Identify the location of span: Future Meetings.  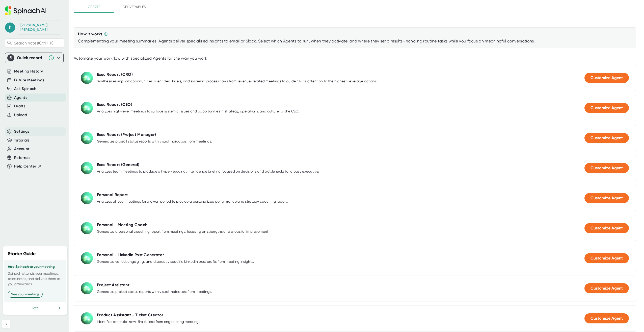
(29, 80).